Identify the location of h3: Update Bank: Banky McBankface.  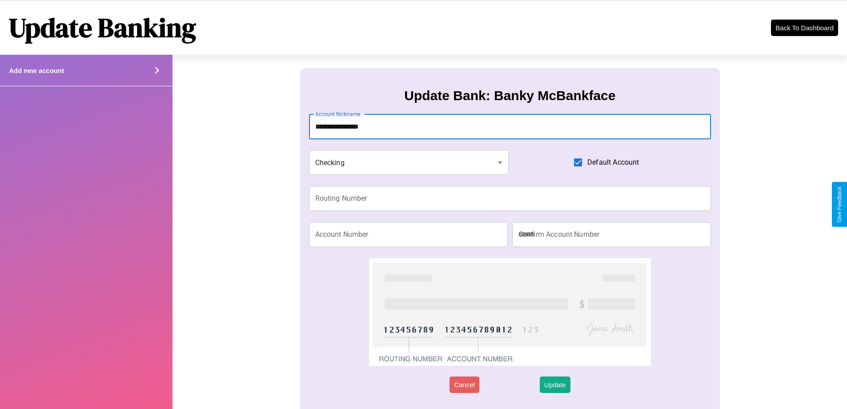
(509, 96).